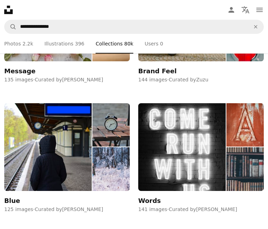 The width and height of the screenshot is (268, 229). I want to click on img: photo-1509568854108-199d7d43a13d, so click(48, 147).